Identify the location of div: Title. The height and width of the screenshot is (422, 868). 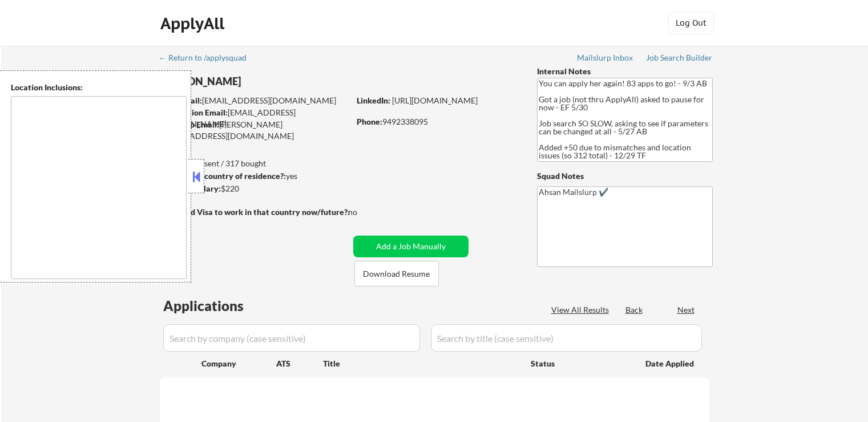
(422, 363).